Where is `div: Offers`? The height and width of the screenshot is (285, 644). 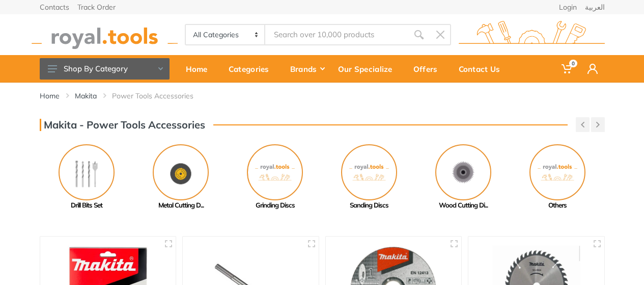 div: Offers is located at coordinates (429, 69).